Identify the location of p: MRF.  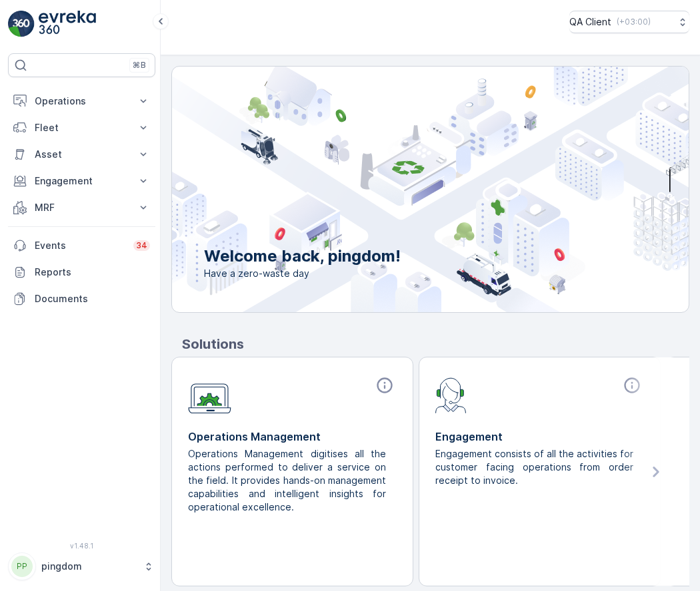
(81, 208).